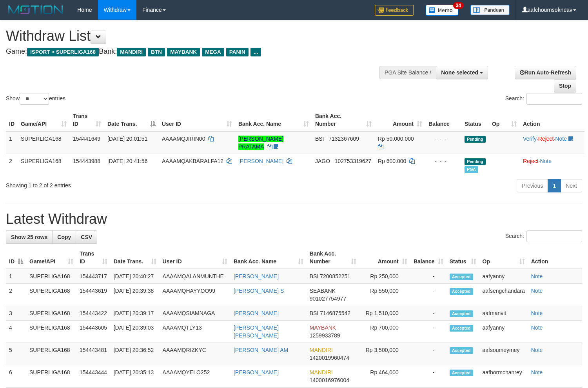  I want to click on td: AAAAMQYELO252, so click(195, 376).